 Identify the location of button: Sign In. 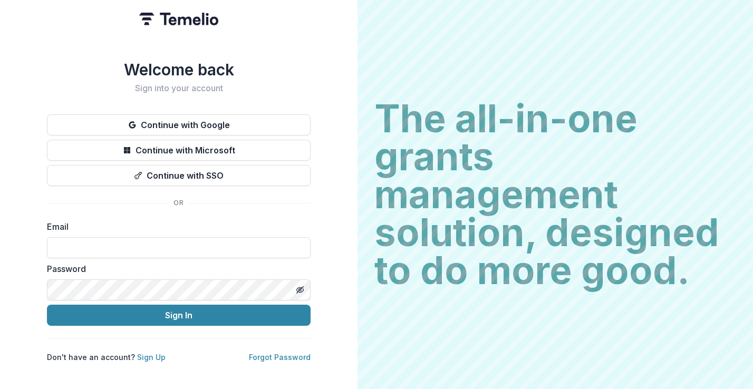
(179, 315).